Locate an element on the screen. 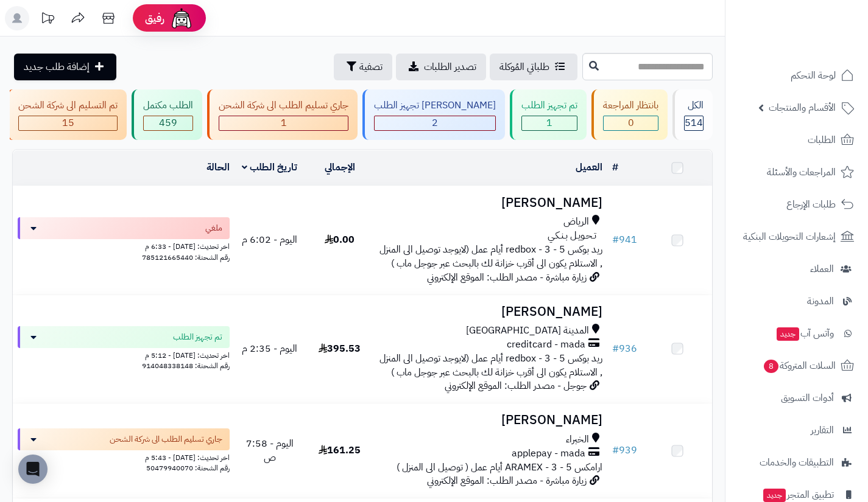  div: 0 is located at coordinates (630, 123).